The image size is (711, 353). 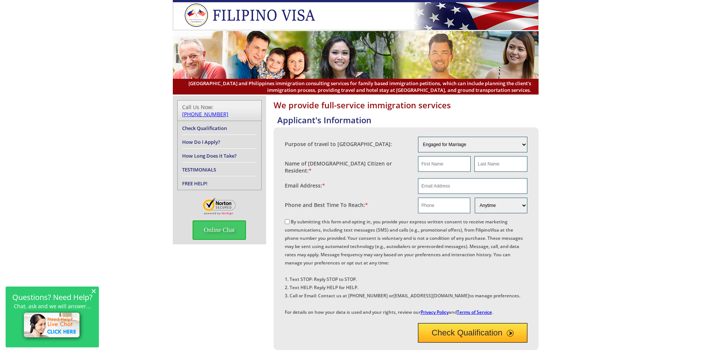 What do you see at coordinates (501, 164) in the screenshot?
I see `input: Last Name` at bounding box center [501, 164].